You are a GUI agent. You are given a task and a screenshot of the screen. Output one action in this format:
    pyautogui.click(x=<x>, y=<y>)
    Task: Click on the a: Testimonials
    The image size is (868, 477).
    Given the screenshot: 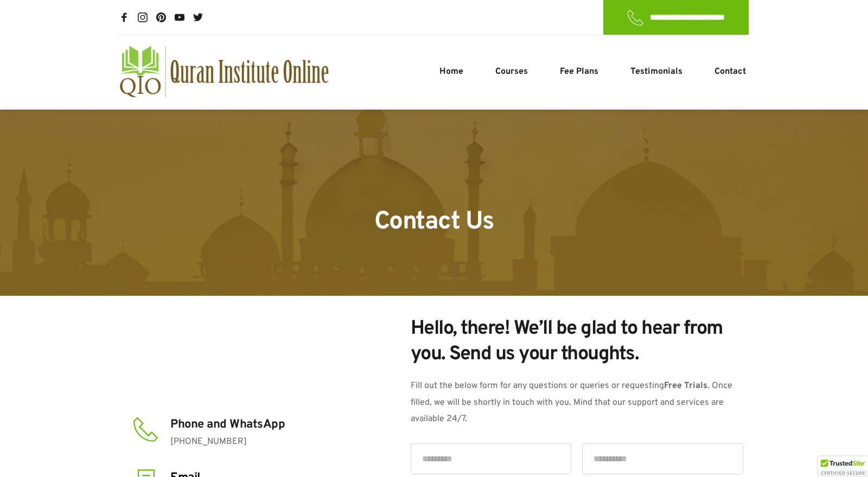 What is the action you would take?
    pyautogui.click(x=656, y=72)
    